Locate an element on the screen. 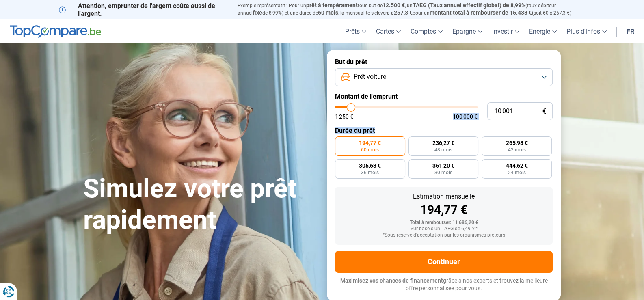 The image size is (644, 300). span: 42 mois is located at coordinates (517, 150).